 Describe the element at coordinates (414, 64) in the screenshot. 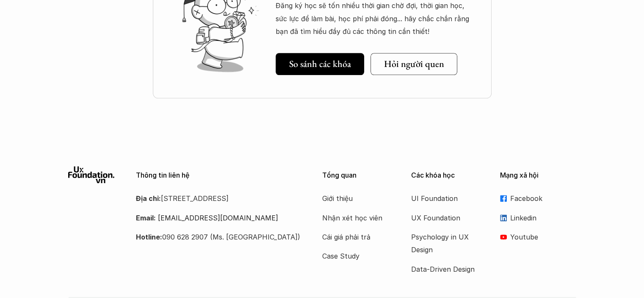

I see `h5: Hỏi người quen` at that location.